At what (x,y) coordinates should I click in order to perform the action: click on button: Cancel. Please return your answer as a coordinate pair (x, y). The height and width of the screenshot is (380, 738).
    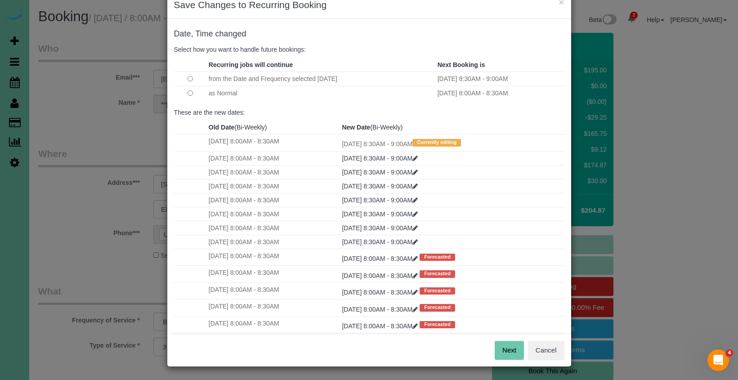
    Looking at the image, I should click on (546, 350).